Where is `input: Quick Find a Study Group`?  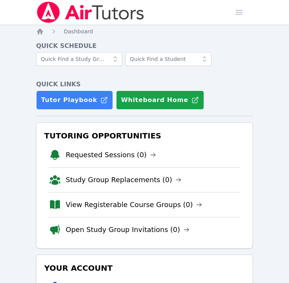 input: Quick Find a Study Group is located at coordinates (79, 59).